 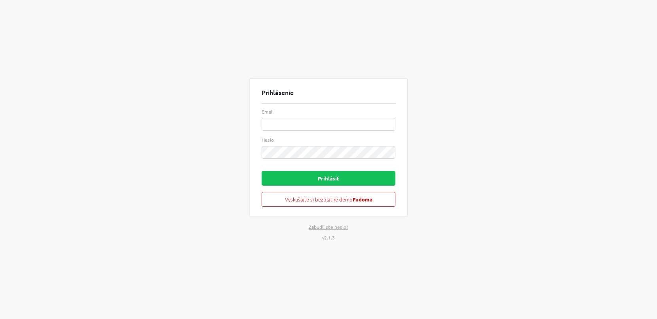 I want to click on strong: Fudoma, so click(x=362, y=199).